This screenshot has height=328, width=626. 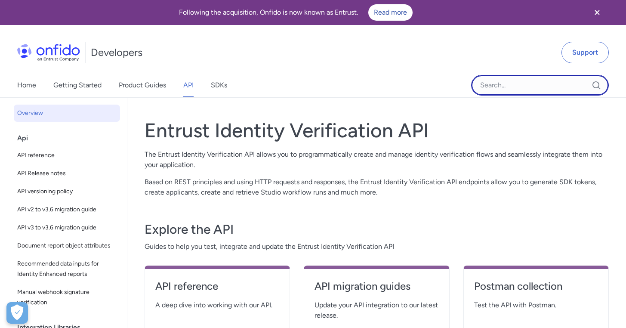 What do you see at coordinates (17, 313) in the screenshot?
I see `button: Open Preferences` at bounding box center [17, 313].